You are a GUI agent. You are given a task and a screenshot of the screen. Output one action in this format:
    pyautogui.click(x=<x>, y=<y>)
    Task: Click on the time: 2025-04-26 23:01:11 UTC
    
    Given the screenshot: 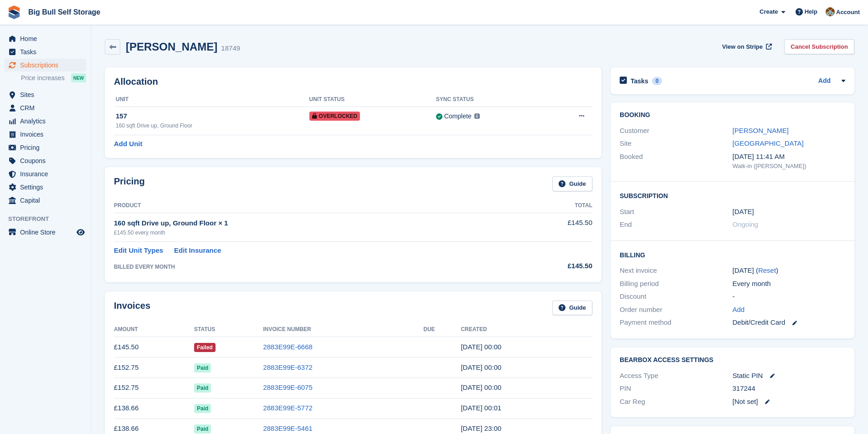 What is the action you would take?
    pyautogui.click(x=481, y=408)
    